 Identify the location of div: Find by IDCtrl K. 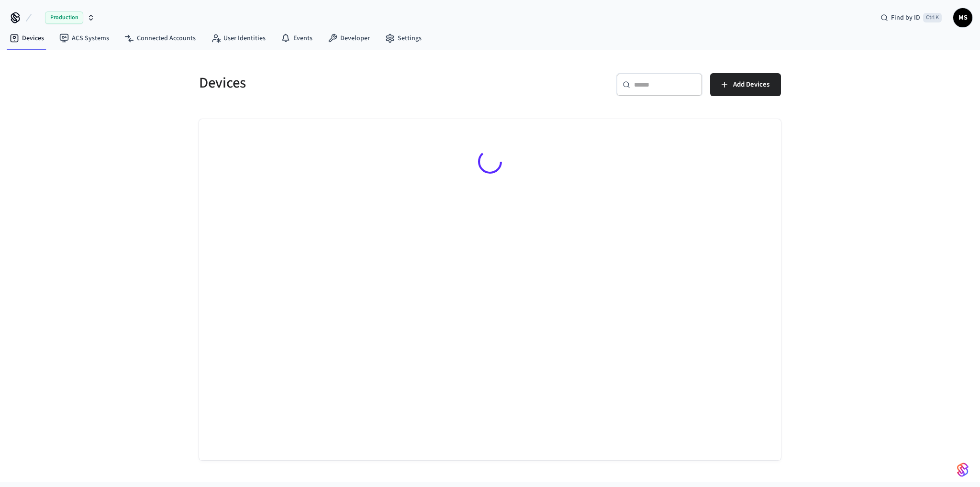
(911, 18).